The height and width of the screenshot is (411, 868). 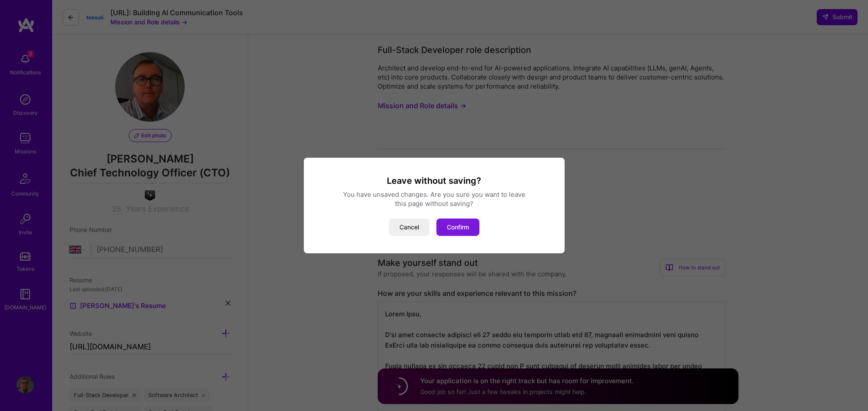 I want to click on button: Cancel, so click(x=409, y=227).